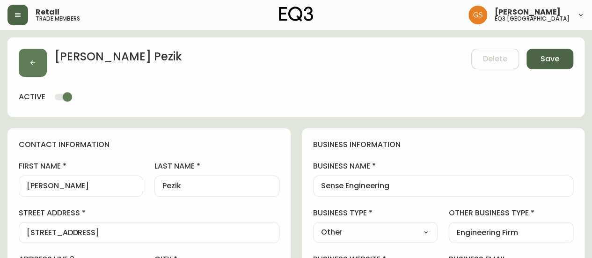 The height and width of the screenshot is (258, 592). Describe the element at coordinates (149, 213) in the screenshot. I see `label: street address` at that location.